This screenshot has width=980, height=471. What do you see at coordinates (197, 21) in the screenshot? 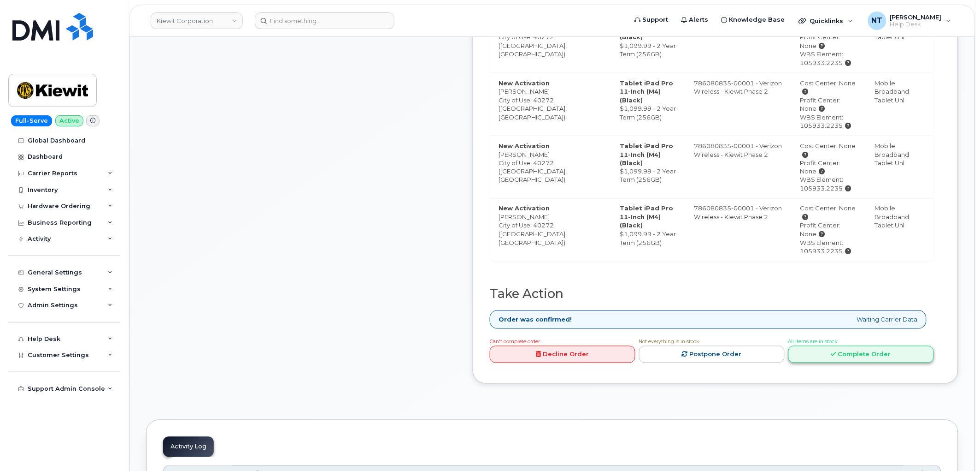
I see `a: Kiewit Corporation` at bounding box center [197, 21].